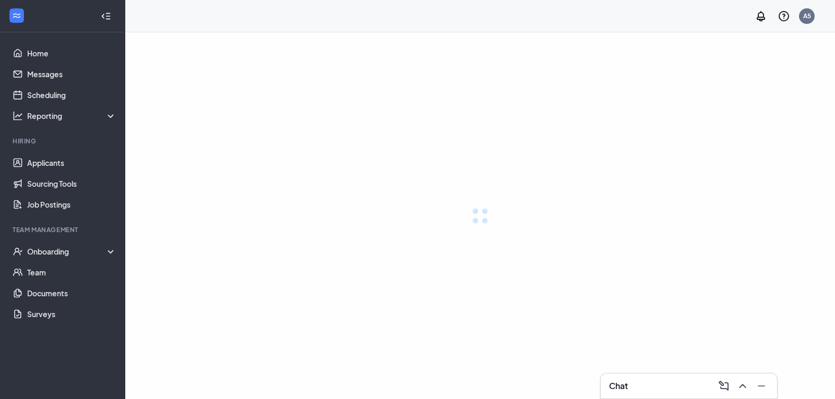  What do you see at coordinates (71, 272) in the screenshot?
I see `a: Team` at bounding box center [71, 272].